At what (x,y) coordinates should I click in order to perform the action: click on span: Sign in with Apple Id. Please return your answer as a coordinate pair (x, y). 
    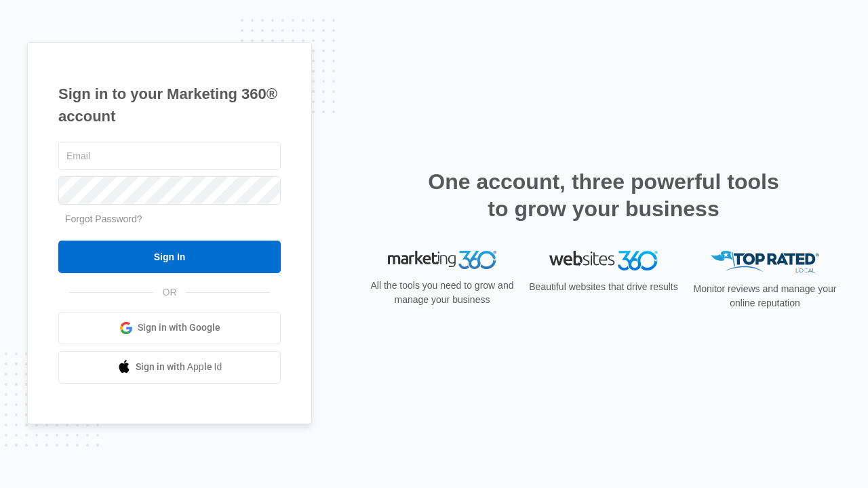
    Looking at the image, I should click on (179, 367).